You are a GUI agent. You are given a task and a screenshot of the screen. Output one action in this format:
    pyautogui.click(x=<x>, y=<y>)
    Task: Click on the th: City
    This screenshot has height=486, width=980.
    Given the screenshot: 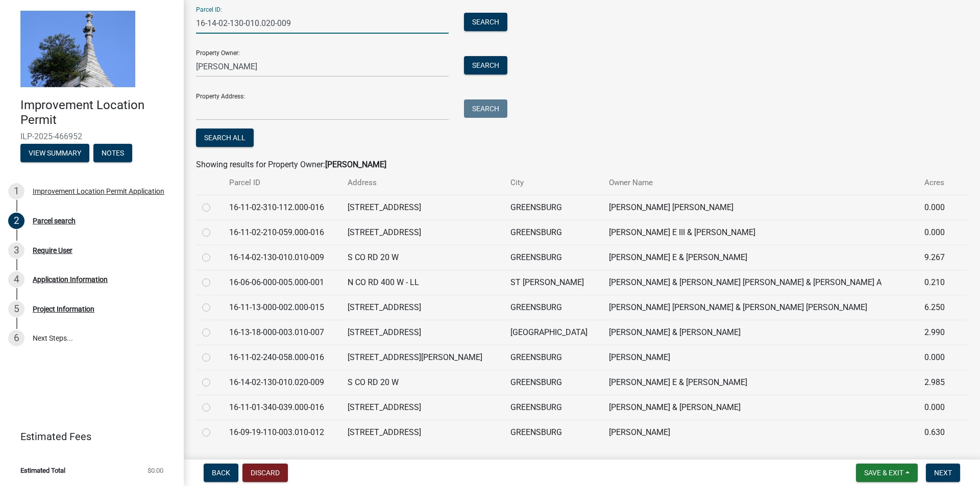 What is the action you would take?
    pyautogui.click(x=554, y=182)
    